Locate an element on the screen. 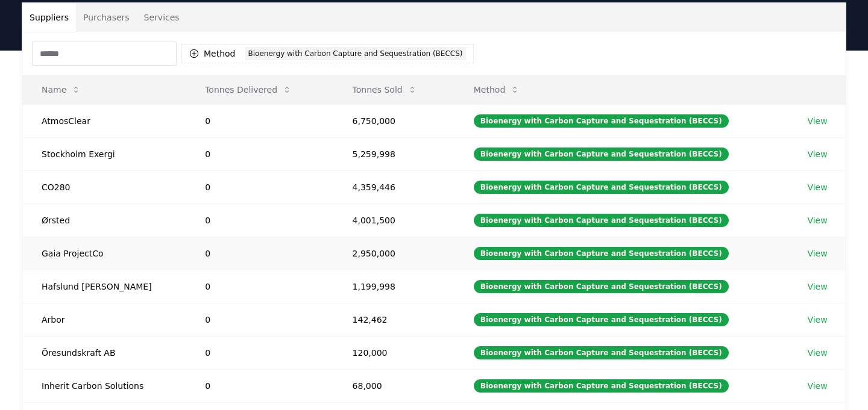 This screenshot has height=410, width=868. button: Tonnes Delivered is located at coordinates (248, 90).